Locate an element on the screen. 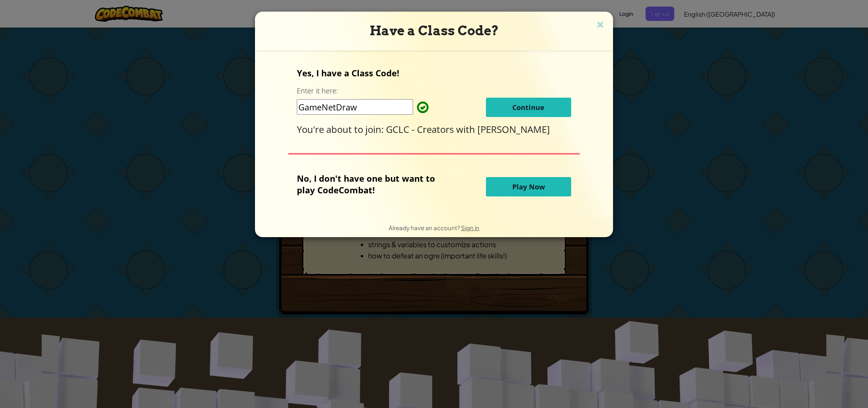 The image size is (868, 408). span: GCLC - Creators is located at coordinates (421, 129).